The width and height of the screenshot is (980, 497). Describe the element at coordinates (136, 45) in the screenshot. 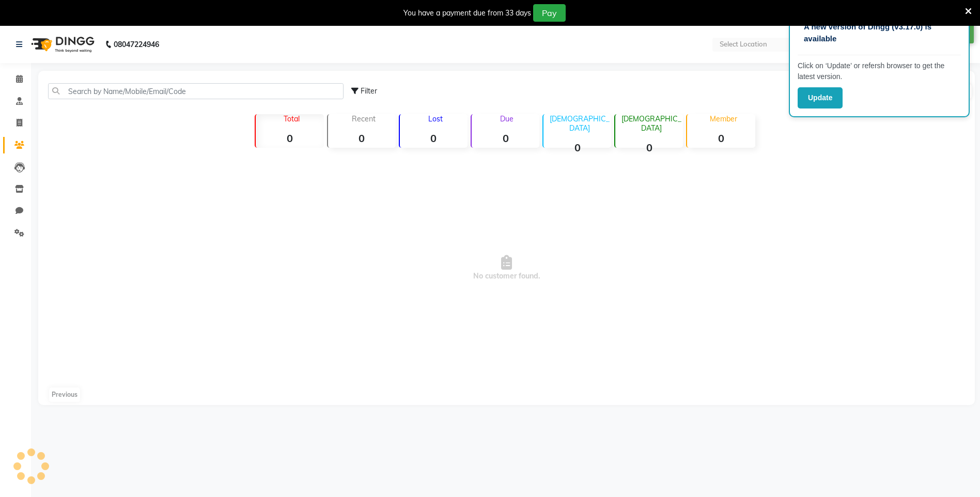

I see `b: 08047224946` at that location.